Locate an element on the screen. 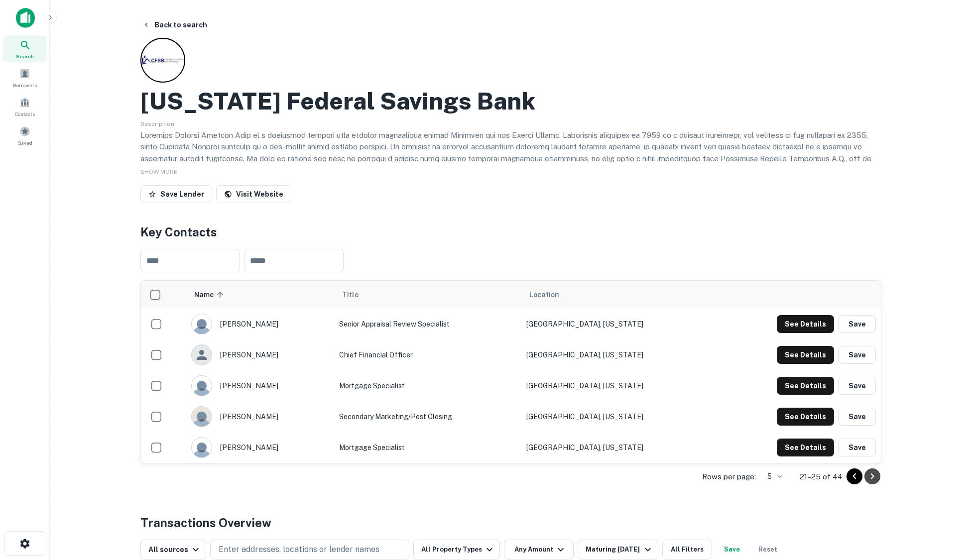  div: 5 is located at coordinates (772, 477).